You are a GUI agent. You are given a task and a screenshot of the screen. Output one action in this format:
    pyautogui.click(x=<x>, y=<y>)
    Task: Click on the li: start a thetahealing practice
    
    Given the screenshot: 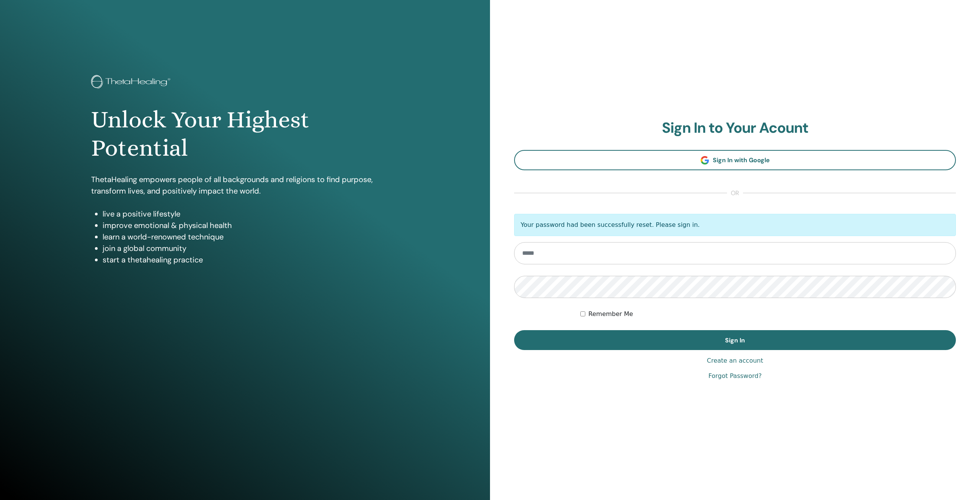 What is the action you would take?
    pyautogui.click(x=250, y=260)
    